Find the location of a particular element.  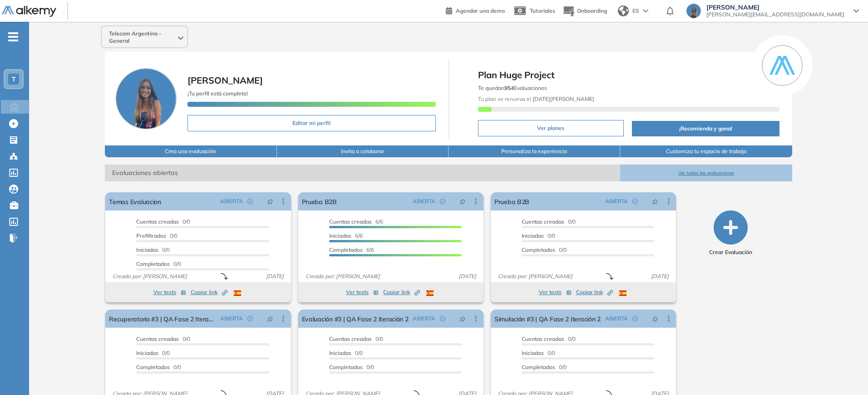

button: Ver todas las evaluaciones is located at coordinates (706, 173).